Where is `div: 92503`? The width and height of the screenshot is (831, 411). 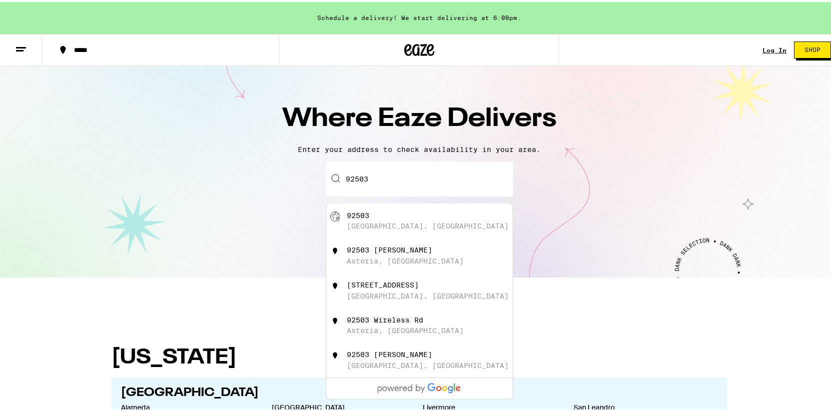 div: 92503 is located at coordinates (358, 213).